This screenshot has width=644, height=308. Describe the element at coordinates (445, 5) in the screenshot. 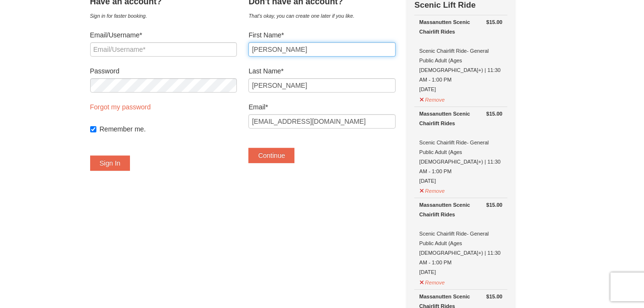

I see `strong: Scenic Lift Ride` at that location.